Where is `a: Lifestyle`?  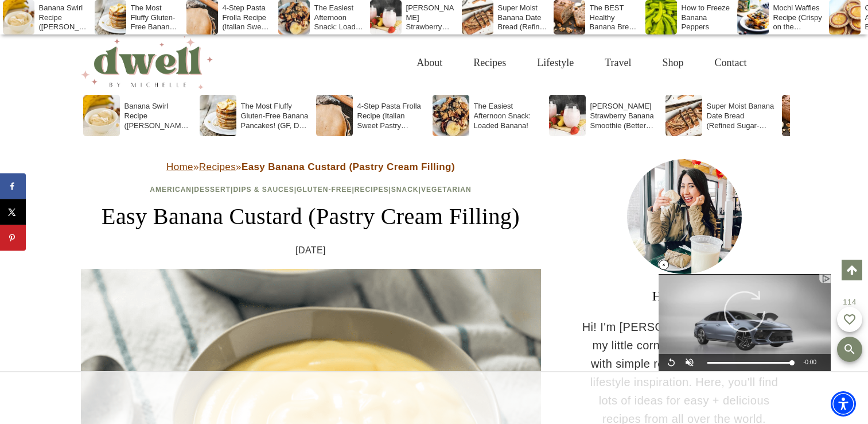 a: Lifestyle is located at coordinates (555, 62).